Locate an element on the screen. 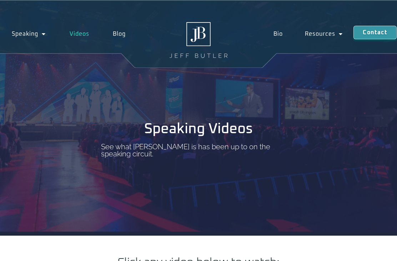 The image size is (397, 261). nav: Menu is located at coordinates (308, 34).